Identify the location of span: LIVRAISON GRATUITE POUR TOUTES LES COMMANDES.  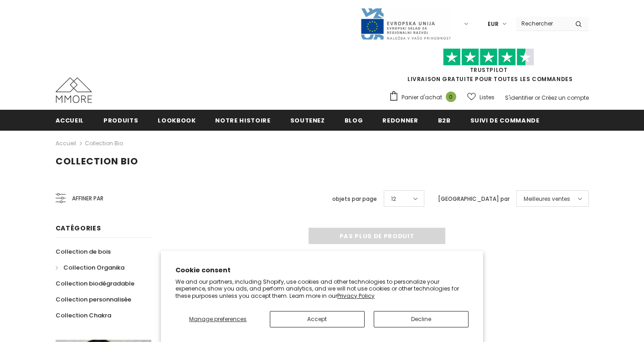
(488, 67).